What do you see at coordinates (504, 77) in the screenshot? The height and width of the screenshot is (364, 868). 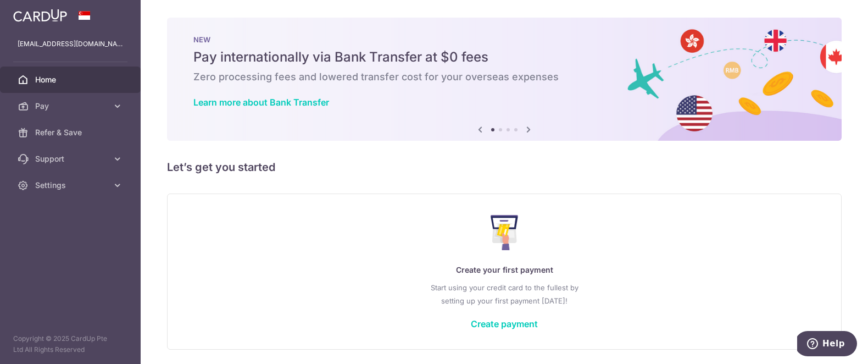 I see `h6: Zero processing fees and lowered transfer cost for your overseas expenses` at bounding box center [504, 77].